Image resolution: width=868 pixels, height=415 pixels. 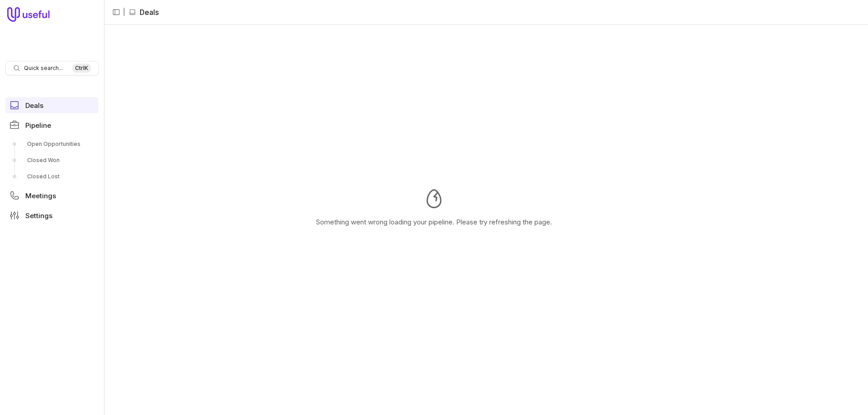 I want to click on a: Deals, so click(x=52, y=105).